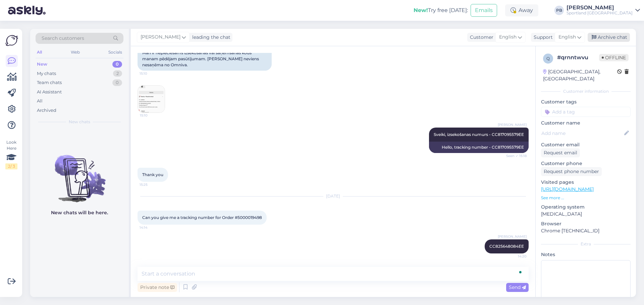 This screenshot has width=644, height=305. Describe the element at coordinates (586, 244) in the screenshot. I see `div: Extra` at that location.